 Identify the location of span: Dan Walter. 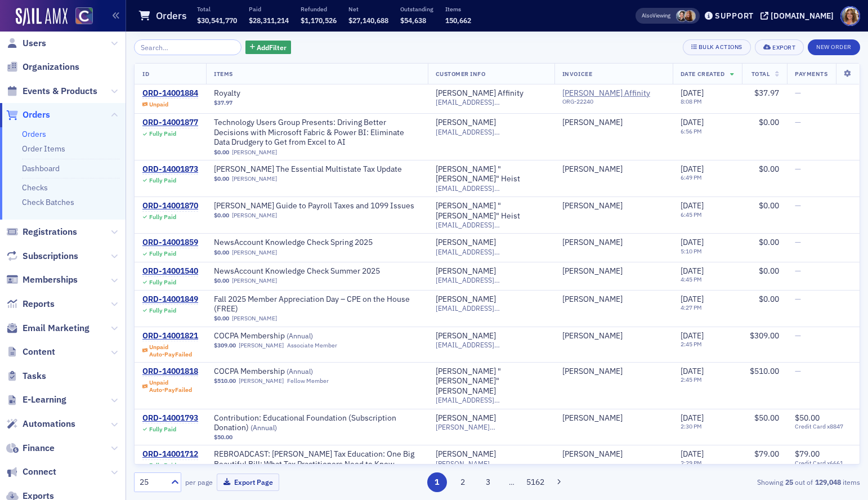
(614, 372).